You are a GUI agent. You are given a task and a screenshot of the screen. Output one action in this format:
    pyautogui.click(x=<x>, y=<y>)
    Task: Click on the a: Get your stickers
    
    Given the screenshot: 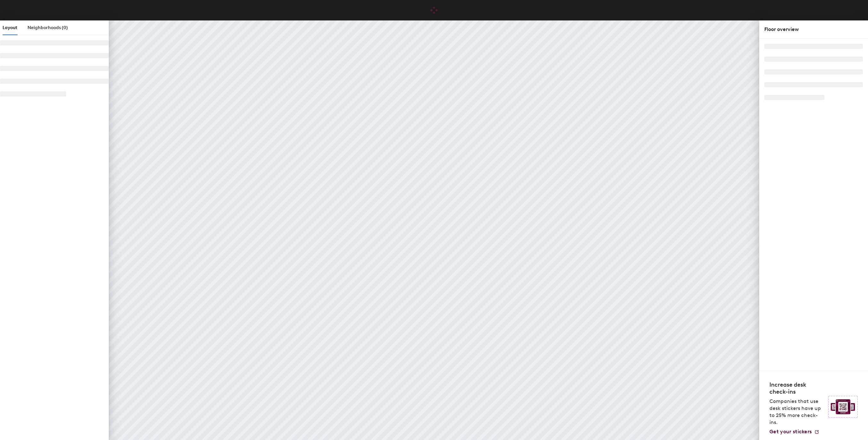 What is the action you would take?
    pyautogui.click(x=794, y=432)
    